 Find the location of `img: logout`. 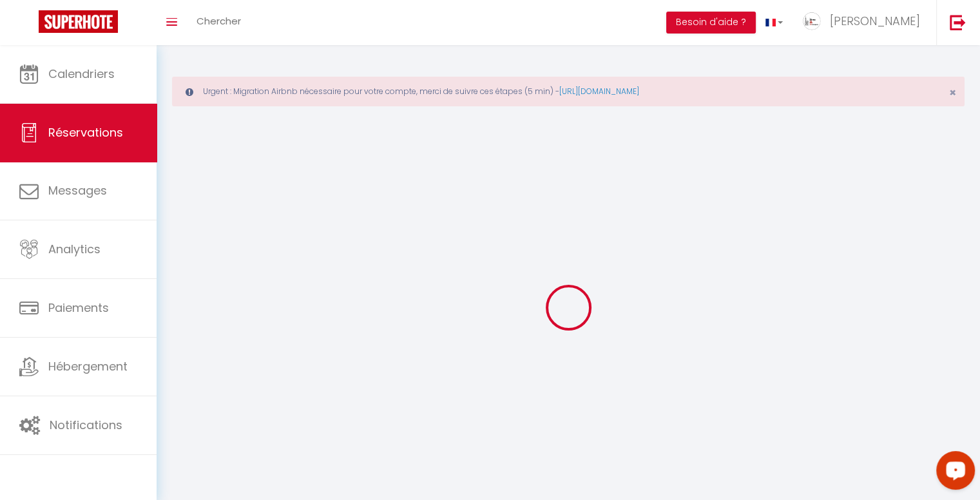

img: logout is located at coordinates (957, 22).